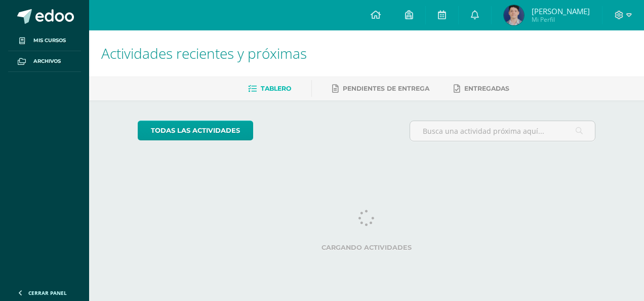  I want to click on a: todas las Actividades, so click(195, 130).